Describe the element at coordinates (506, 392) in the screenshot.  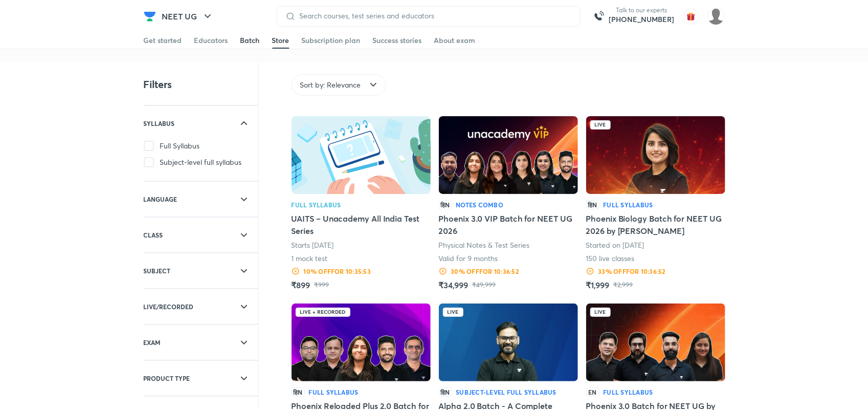
I see `h6: Subject-level full syllabus` at that location.